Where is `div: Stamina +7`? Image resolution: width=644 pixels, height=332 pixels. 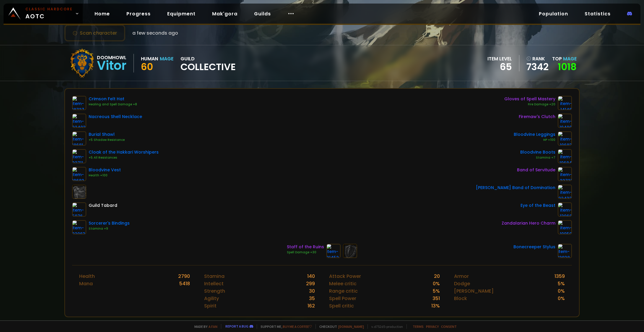 div: Stamina +7 is located at coordinates (538, 158).